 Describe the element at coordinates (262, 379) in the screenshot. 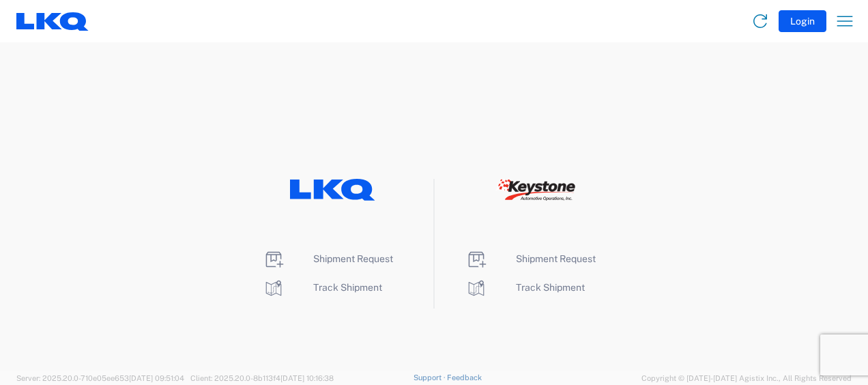

I see `span: Client: 2025.20.0-8b113f4` at that location.